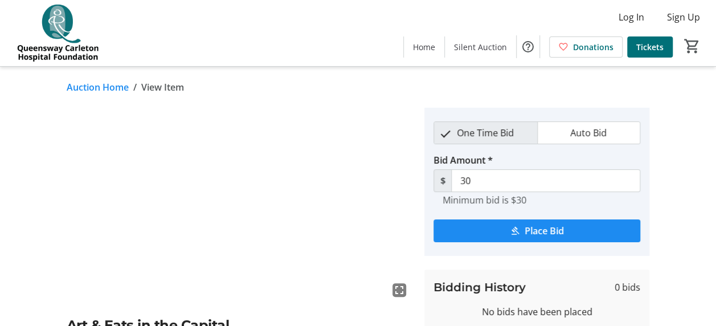  I want to click on span: Tickets, so click(650, 47).